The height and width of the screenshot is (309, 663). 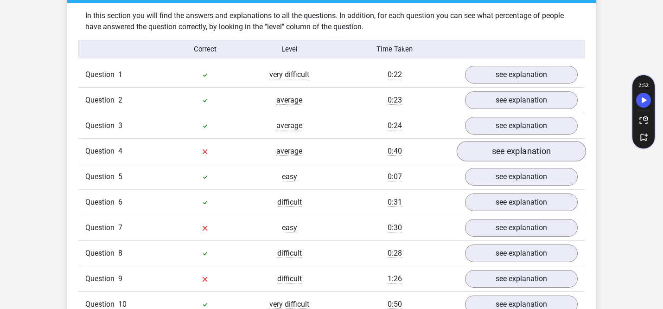 What do you see at coordinates (395, 75) in the screenshot?
I see `span: 0:22` at bounding box center [395, 75].